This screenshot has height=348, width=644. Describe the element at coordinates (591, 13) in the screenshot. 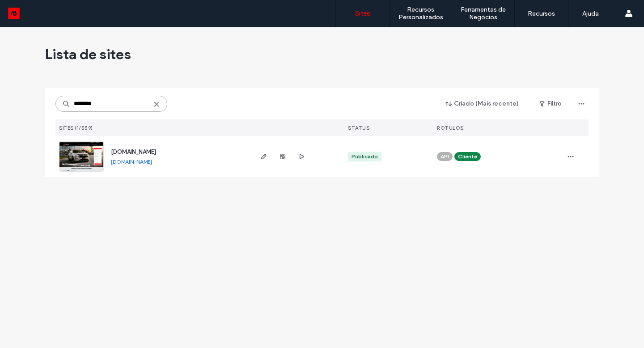

I see `label: Ajuda` at that location.